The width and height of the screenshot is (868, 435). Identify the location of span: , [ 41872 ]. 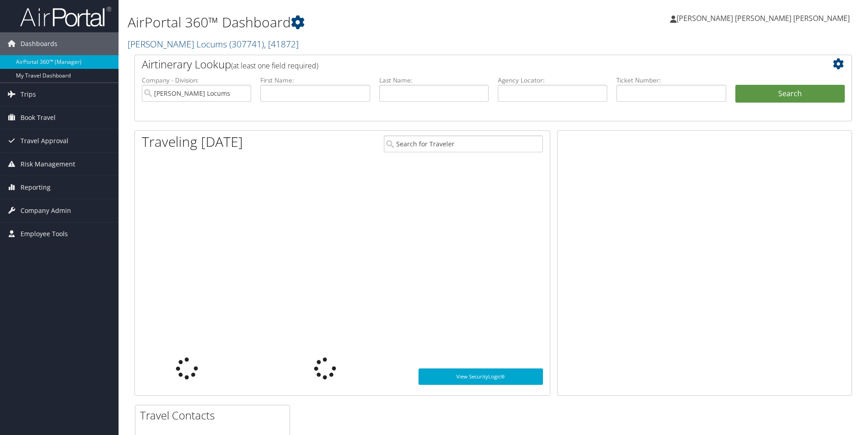
(282, 44).